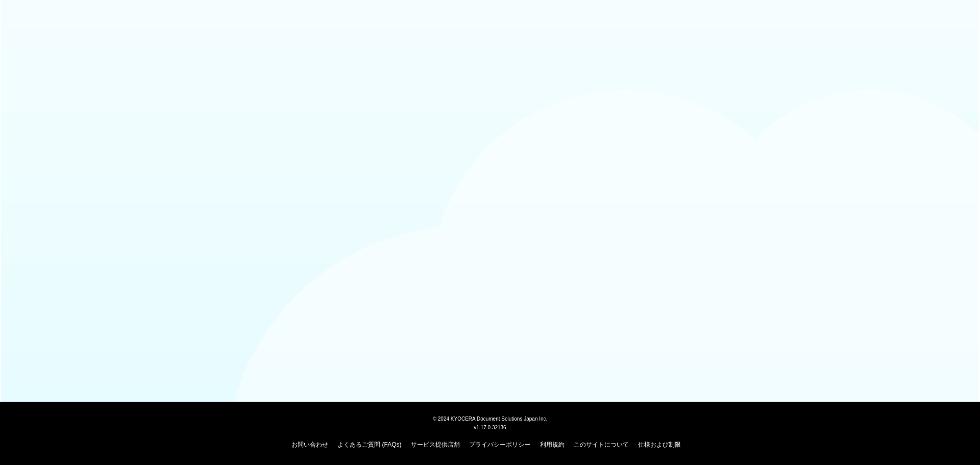 This screenshot has height=465, width=980. Describe the element at coordinates (601, 444) in the screenshot. I see `a: このサイトについて` at that location.